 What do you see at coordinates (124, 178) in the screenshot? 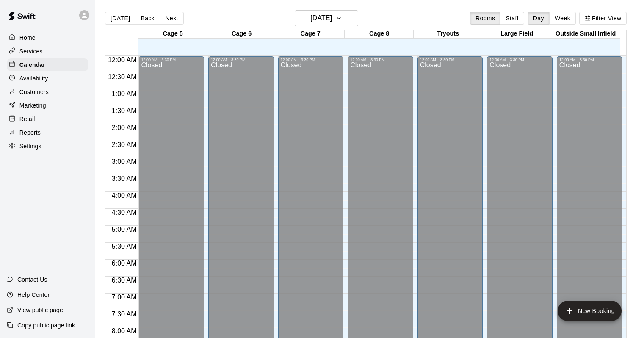
I see `span: 3:30 AM` at bounding box center [124, 178].